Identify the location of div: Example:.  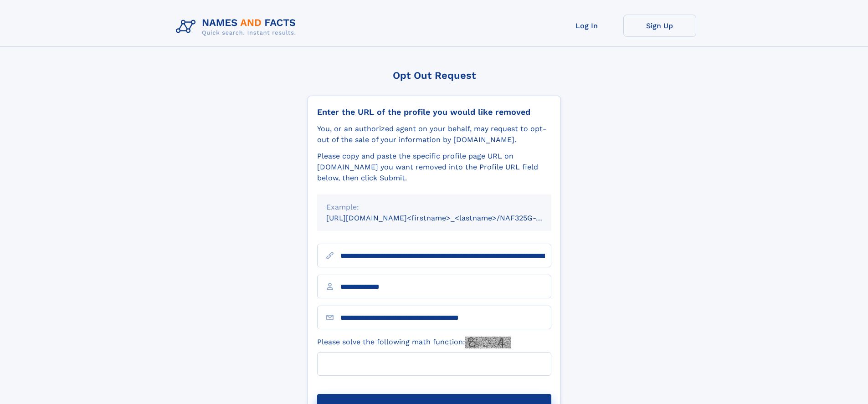
(434, 207).